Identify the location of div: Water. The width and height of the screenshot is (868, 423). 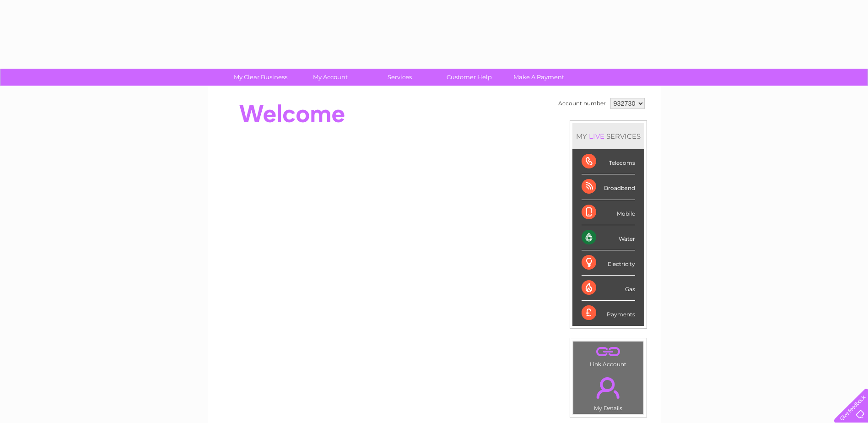
(608, 237).